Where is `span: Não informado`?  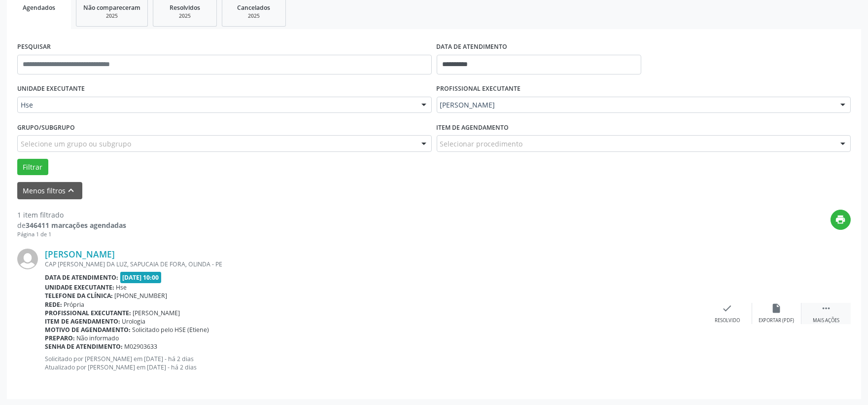 span: Não informado is located at coordinates (98, 338).